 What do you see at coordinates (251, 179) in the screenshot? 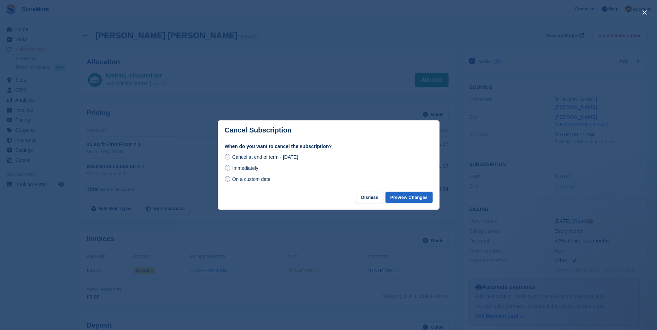
I see `span: On a custom date` at bounding box center [251, 179].